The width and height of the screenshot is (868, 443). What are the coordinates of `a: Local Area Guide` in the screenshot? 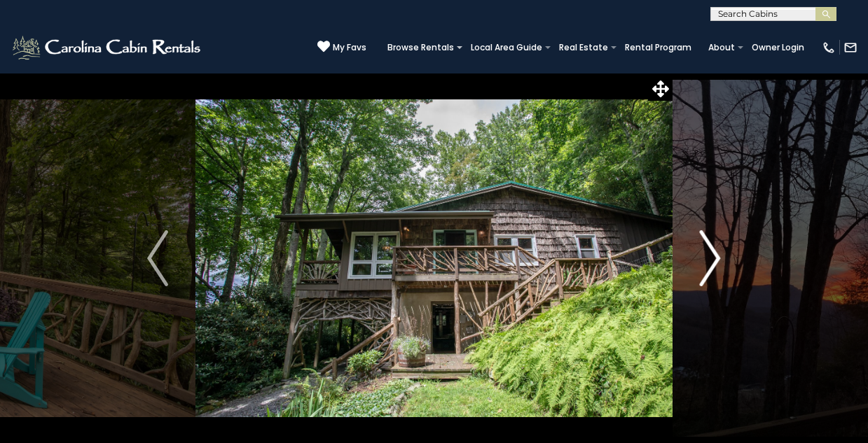 It's located at (507, 48).